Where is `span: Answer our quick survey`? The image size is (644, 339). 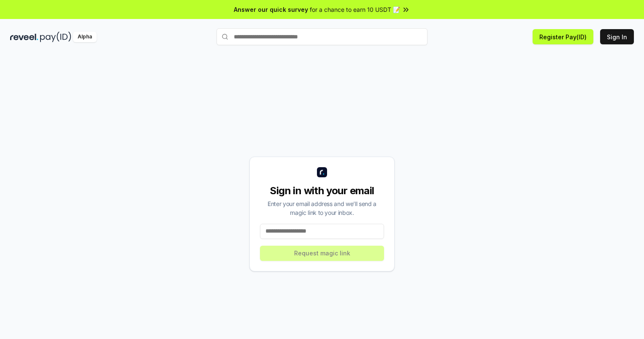
span: Answer our quick survey is located at coordinates (271, 9).